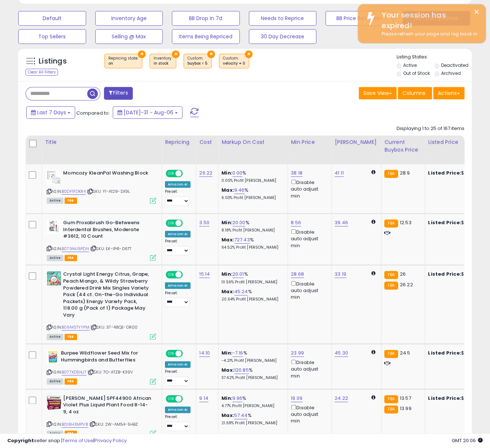 Image resolution: width=490 pixels, height=448 pixels. Describe the element at coordinates (78, 440) in the screenshot. I see `a: Terms of Use` at that location.